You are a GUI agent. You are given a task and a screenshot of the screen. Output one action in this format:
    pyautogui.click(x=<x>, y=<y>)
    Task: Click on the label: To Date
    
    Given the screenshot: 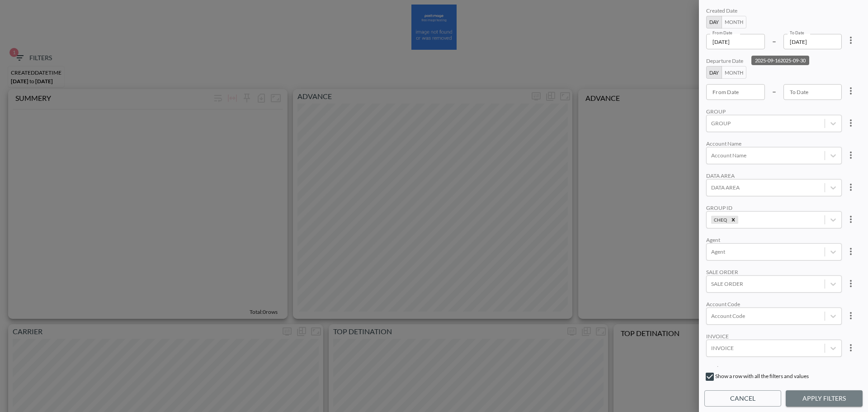 What is the action you would take?
    pyautogui.click(x=797, y=33)
    